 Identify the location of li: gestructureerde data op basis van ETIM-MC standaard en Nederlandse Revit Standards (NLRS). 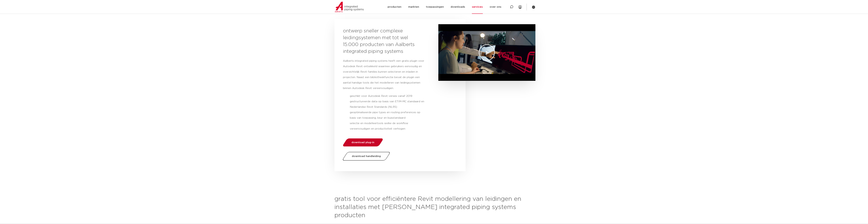
(388, 104).